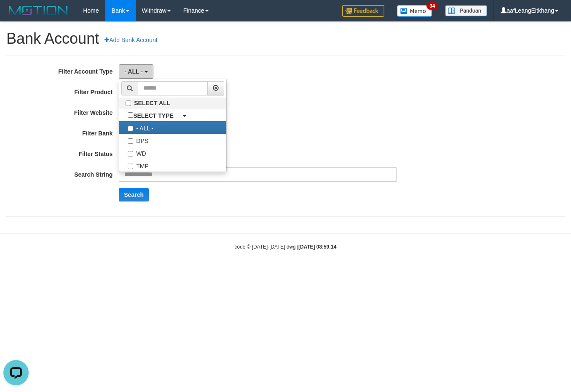 The width and height of the screenshot is (571, 392). What do you see at coordinates (128, 103) in the screenshot?
I see `input: SELECT ALL` at bounding box center [128, 103].